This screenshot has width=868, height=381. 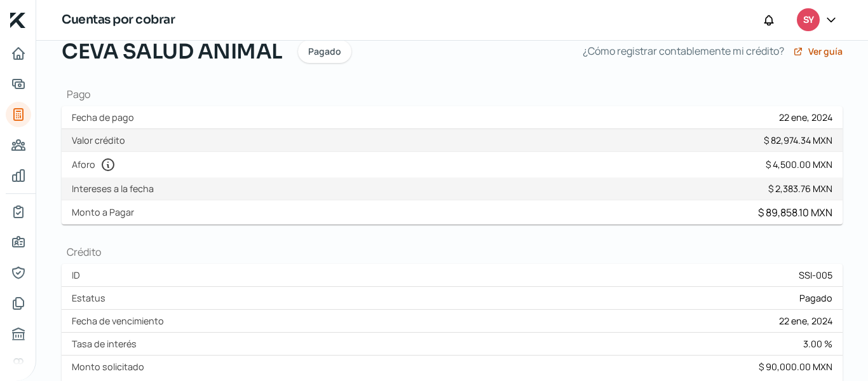 What do you see at coordinates (19, 242) in the screenshot?
I see `a: Información general` at bounding box center [19, 242].